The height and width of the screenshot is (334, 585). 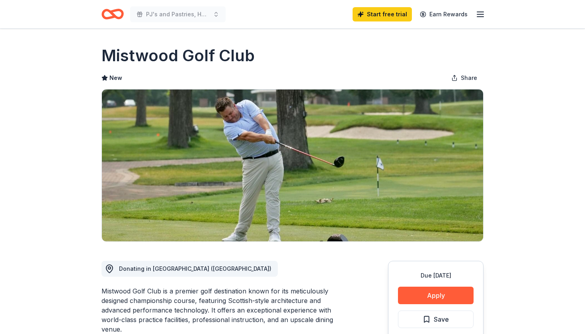 I want to click on span: Share, so click(x=469, y=78).